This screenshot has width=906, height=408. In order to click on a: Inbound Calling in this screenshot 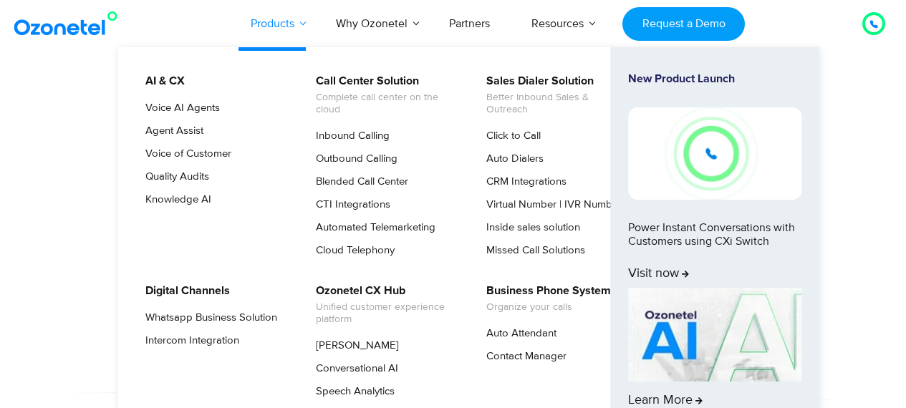, I will do `click(349, 136)`.